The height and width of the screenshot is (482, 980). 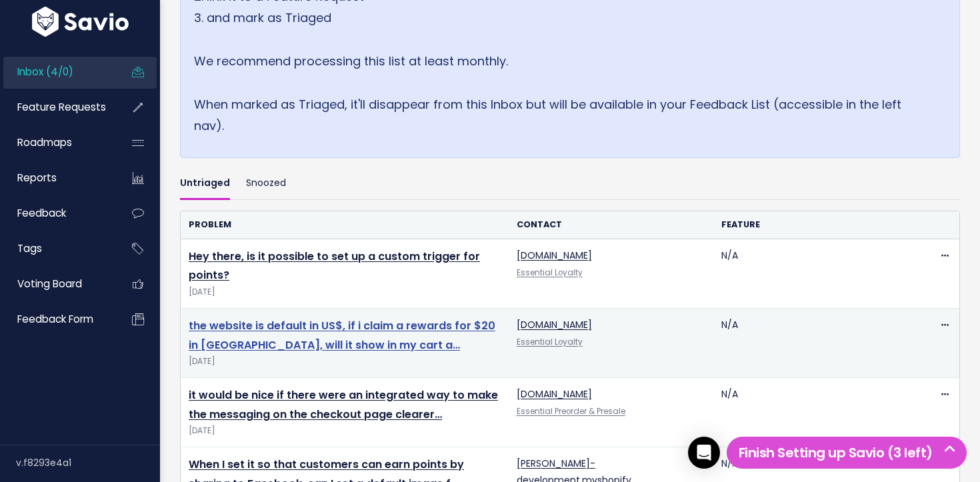 I want to click on a: Snoozed, so click(x=266, y=184).